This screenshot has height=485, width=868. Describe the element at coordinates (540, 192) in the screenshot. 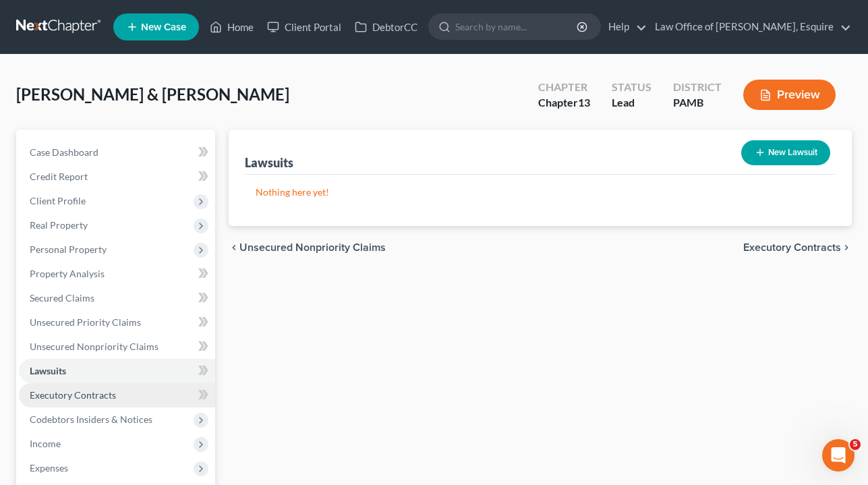

I see `p: Nothing here yet!` at that location.